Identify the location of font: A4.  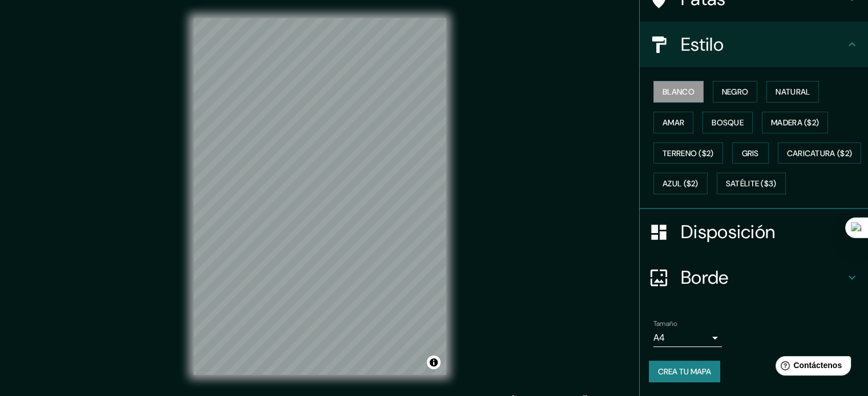
(659, 337).